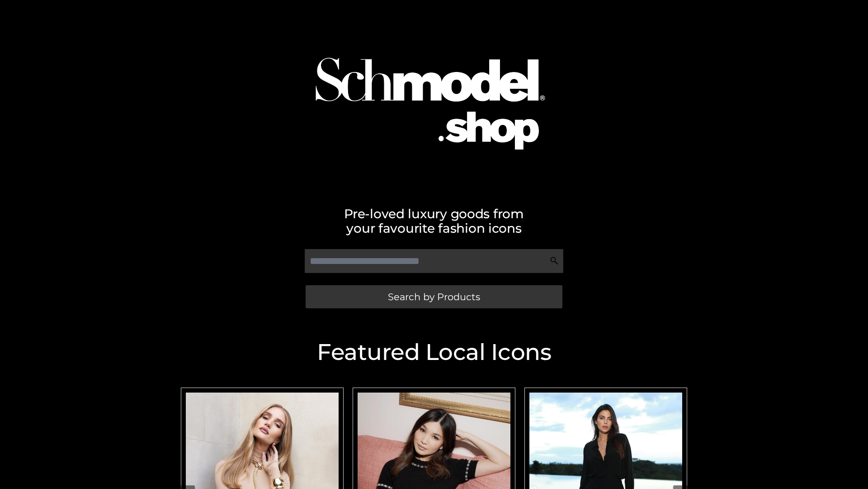  Describe the element at coordinates (434, 352) in the screenshot. I see `h2: Featured Local Icons​` at that location.